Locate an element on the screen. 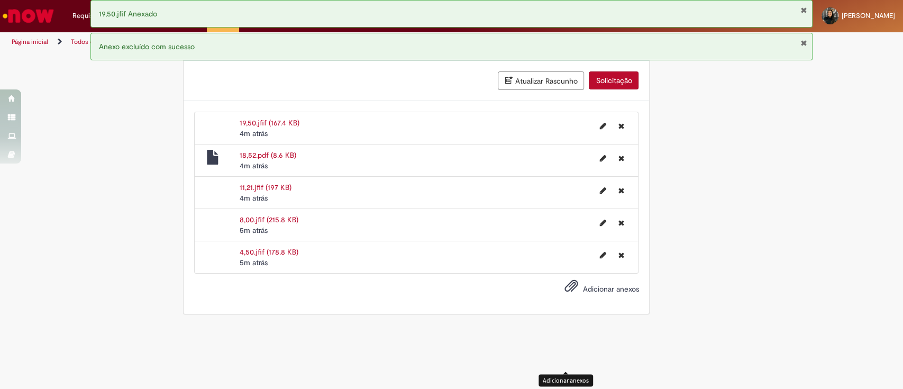  button: Excluir 18,52.pdf is located at coordinates (621, 158).